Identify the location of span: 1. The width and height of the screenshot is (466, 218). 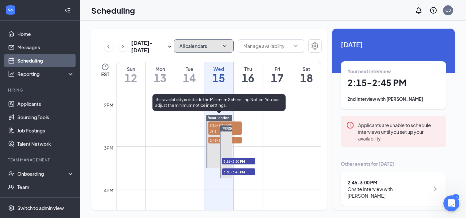
(216, 132).